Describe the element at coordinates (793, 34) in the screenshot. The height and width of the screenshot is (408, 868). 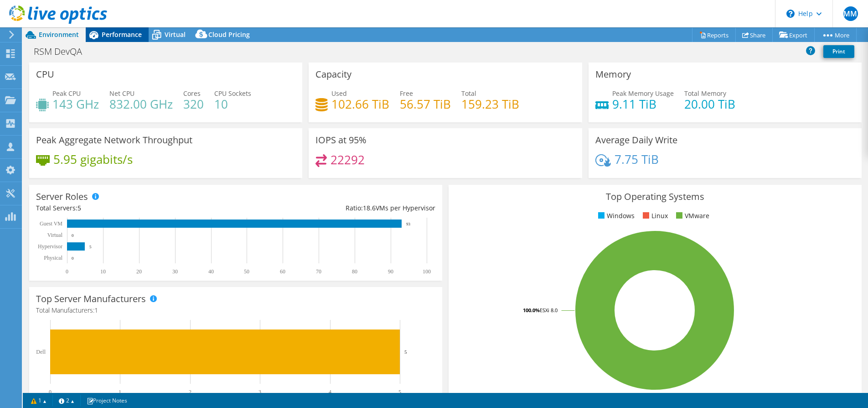
I see `a: Export` at that location.